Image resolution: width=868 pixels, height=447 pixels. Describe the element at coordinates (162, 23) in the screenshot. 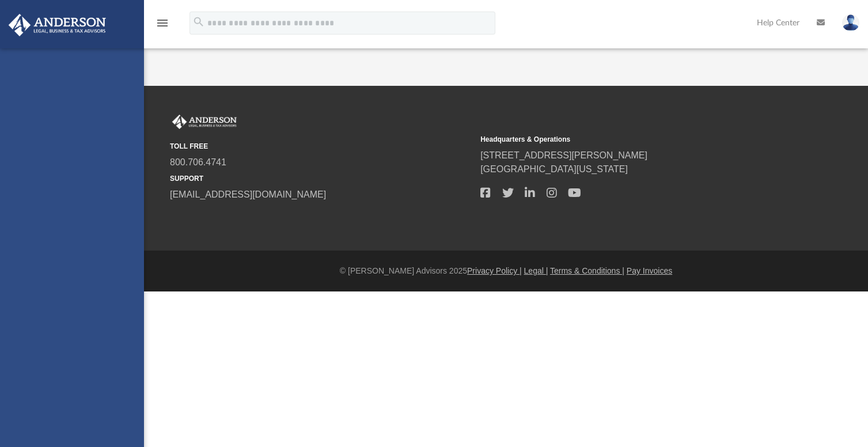

I see `i: menu` at that location.